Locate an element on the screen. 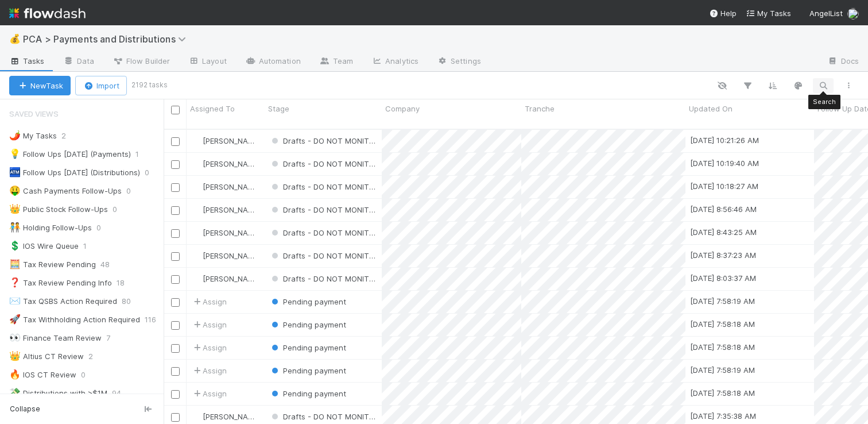  a: Flow Builder is located at coordinates (141, 62).